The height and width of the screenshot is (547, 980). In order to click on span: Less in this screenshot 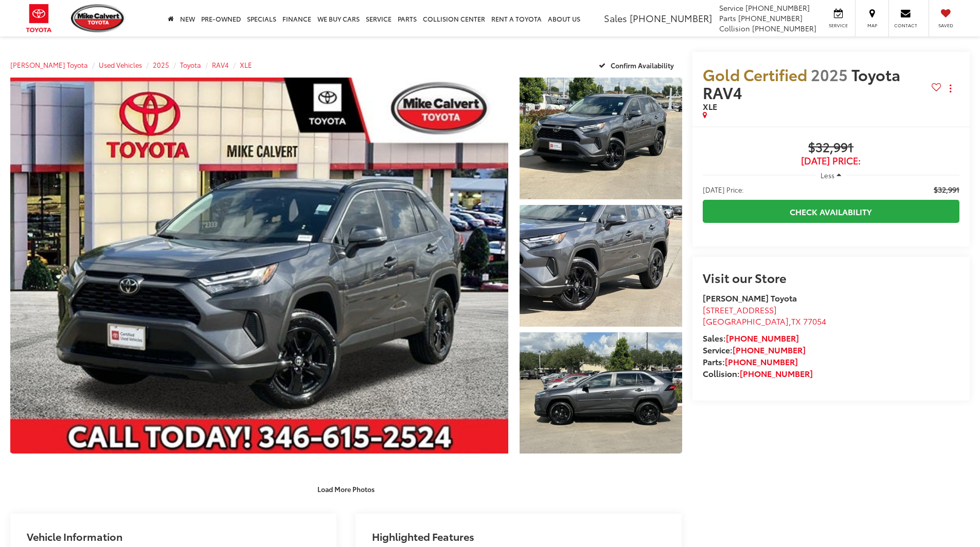, I will do `click(827, 175)`.